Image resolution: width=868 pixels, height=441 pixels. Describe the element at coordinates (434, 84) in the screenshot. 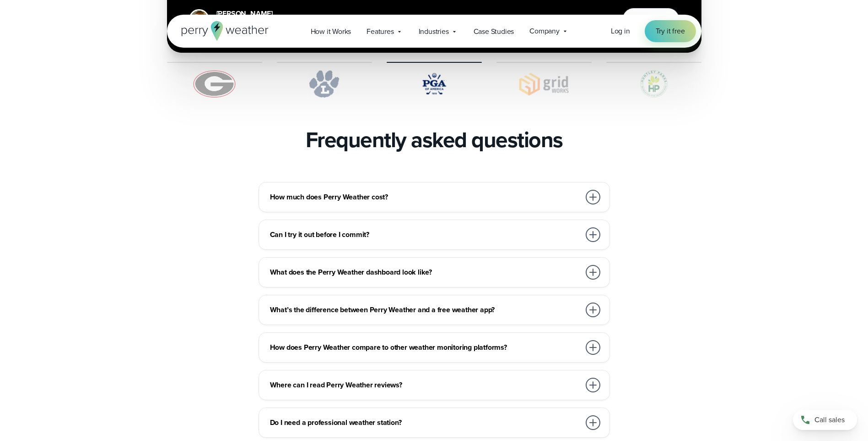

I see `img: PGA.svg` at that location.